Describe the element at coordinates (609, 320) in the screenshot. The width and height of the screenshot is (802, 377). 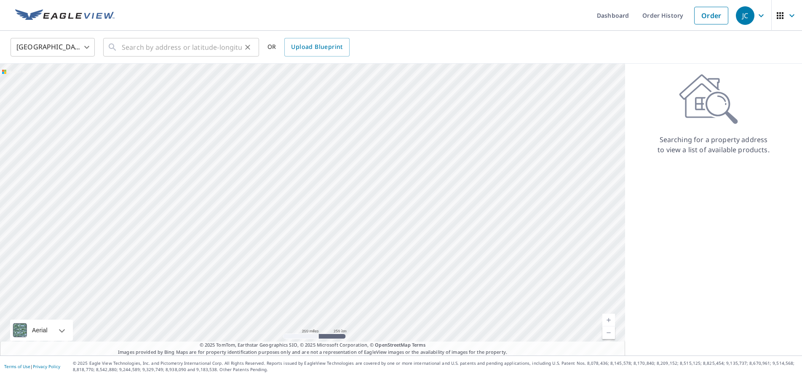
I see `a: Current Level 5, Zoom In` at that location.